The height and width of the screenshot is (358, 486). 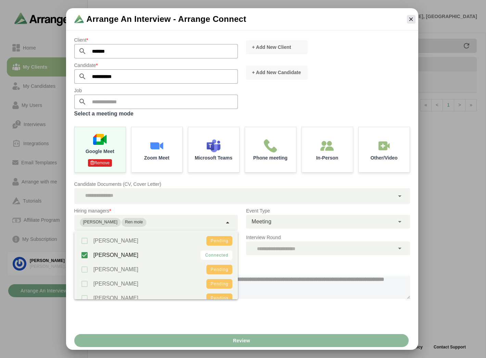 I want to click on span: Arrange an Interview - Arrange Connect, so click(x=166, y=19).